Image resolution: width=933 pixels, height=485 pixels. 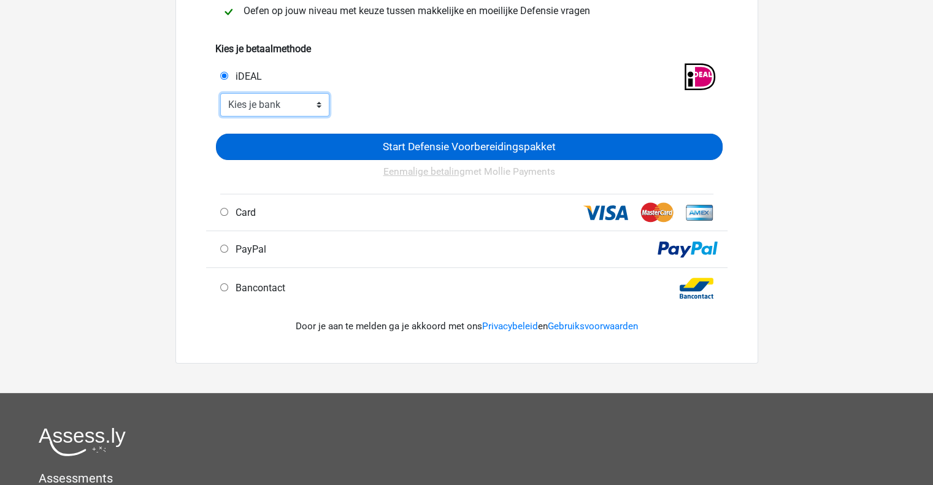 What do you see at coordinates (467, 326) in the screenshot?
I see `div: Door je aan te melden ga je akkoord met ons en` at bounding box center [467, 326].